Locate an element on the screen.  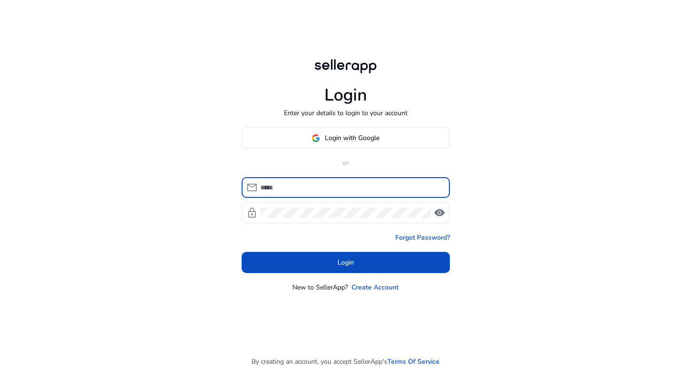
span: Login is located at coordinates (346, 262).